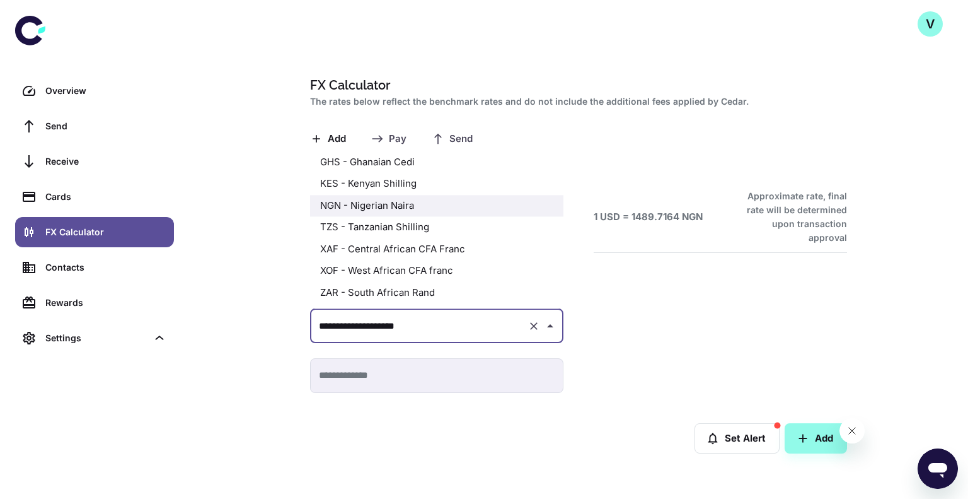 Image resolution: width=968 pixels, height=499 pixels. I want to click on div: Rewards, so click(106, 303).